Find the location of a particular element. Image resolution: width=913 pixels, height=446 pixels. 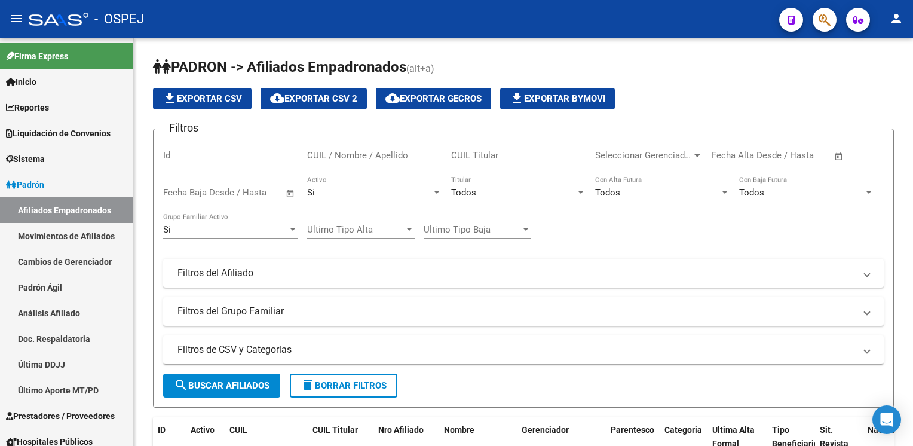

span: Liquidación de Convenios is located at coordinates (58, 133).